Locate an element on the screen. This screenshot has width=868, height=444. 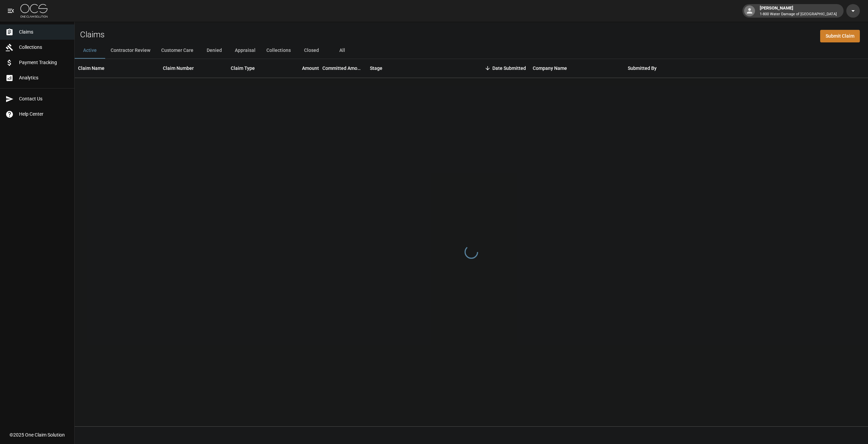
button: Contractor Review is located at coordinates (130, 51).